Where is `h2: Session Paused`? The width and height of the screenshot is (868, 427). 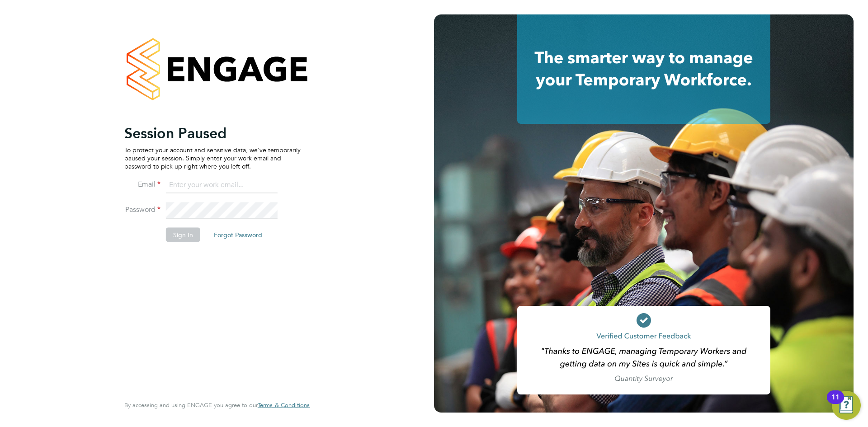 h2: Session Paused is located at coordinates (212, 133).